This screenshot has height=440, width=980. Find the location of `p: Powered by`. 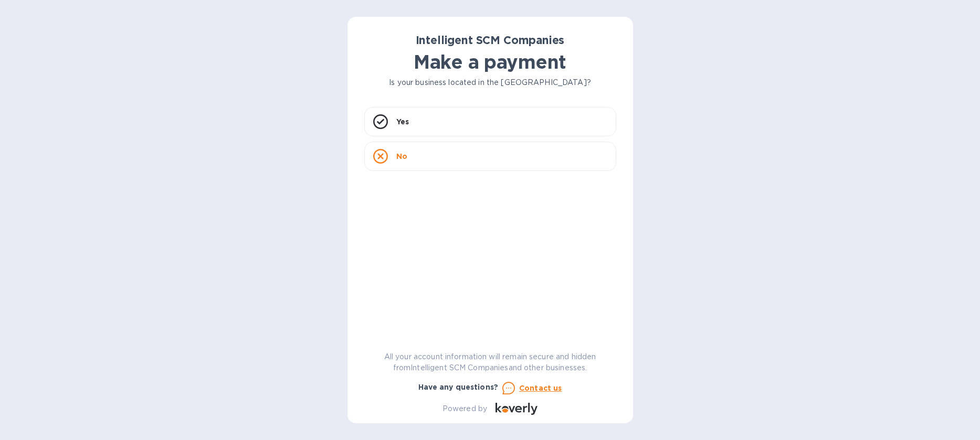

p: Powered by is located at coordinates (465, 409).